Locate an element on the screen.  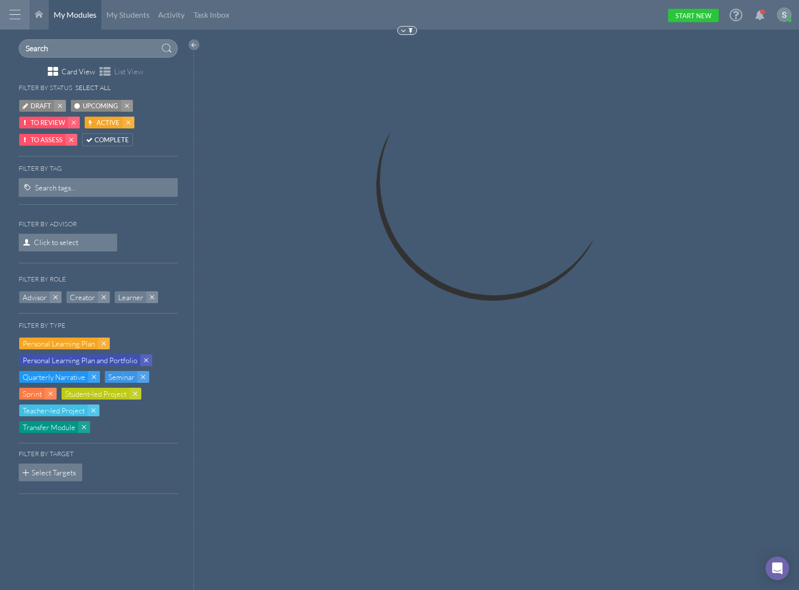
h6: Filter by status is located at coordinates (45, 88).